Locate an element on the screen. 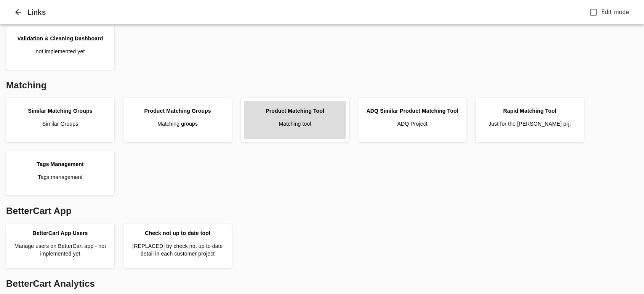 The width and height of the screenshot is (644, 294). p: Matching tool is located at coordinates (294, 124).